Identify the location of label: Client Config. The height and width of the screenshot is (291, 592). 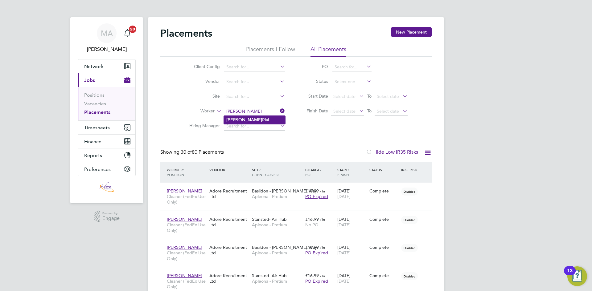
(202, 67).